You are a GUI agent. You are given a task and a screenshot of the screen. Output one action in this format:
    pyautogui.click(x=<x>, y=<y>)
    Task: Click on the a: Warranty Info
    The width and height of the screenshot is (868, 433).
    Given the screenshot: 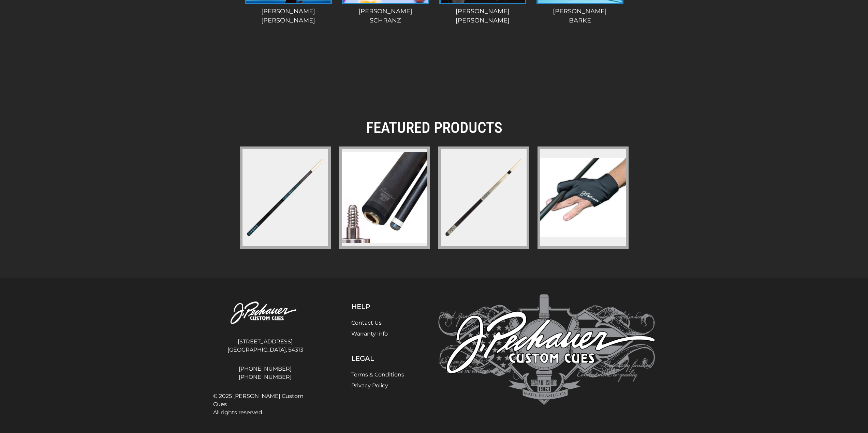 What is the action you would take?
    pyautogui.click(x=369, y=334)
    